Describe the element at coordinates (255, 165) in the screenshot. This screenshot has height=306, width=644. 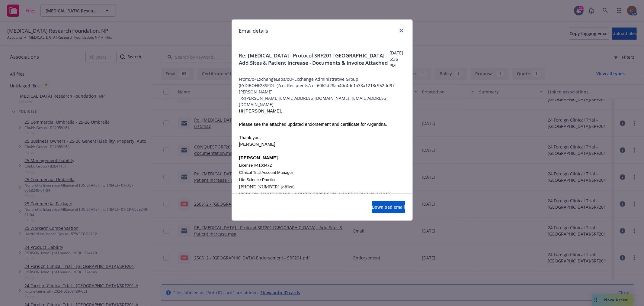
I see `span: License #4163472` at that location.